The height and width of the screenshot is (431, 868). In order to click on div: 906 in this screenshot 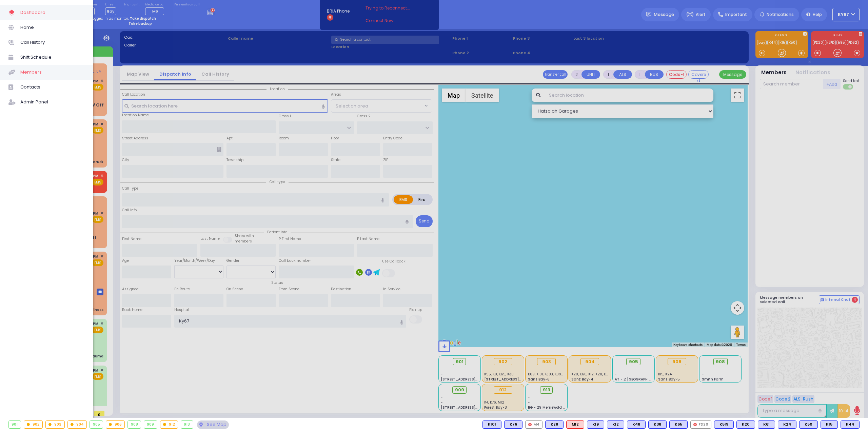, I will do `click(116, 424)`.